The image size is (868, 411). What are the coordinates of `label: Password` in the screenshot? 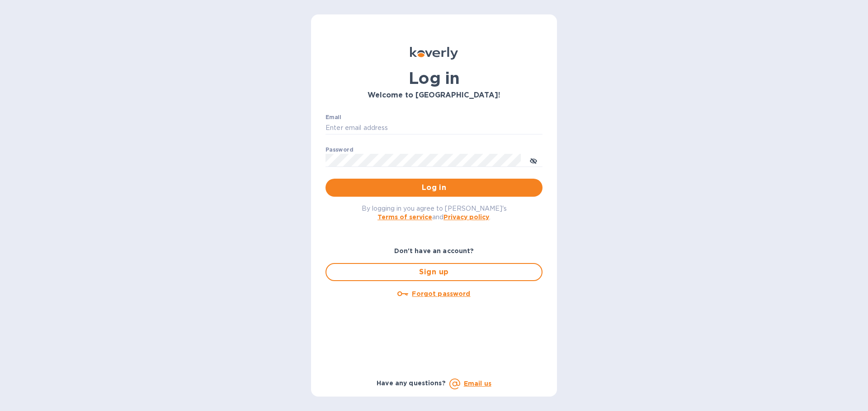 It's located at (339, 150).